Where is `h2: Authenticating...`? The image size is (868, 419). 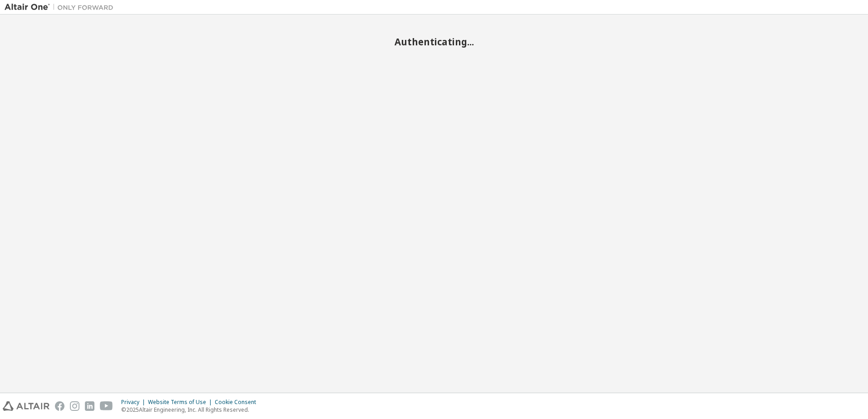
h2: Authenticating... is located at coordinates (434, 42).